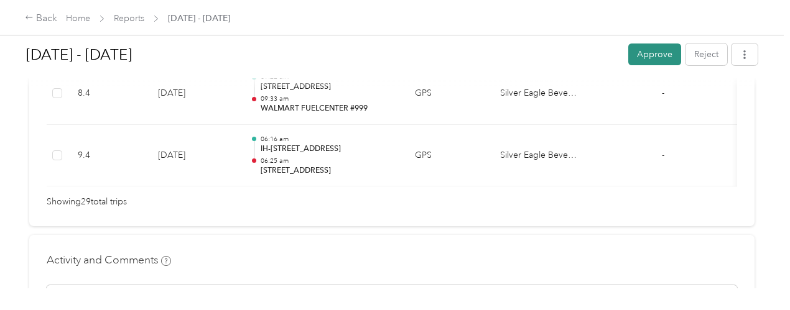  I want to click on p: 06:16 am, so click(328, 139).